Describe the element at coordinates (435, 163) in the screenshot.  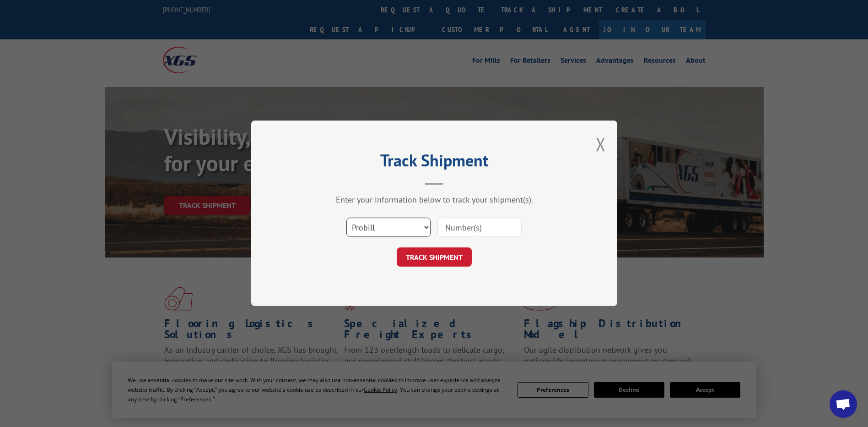
I see `h2: Track Shipment` at that location.